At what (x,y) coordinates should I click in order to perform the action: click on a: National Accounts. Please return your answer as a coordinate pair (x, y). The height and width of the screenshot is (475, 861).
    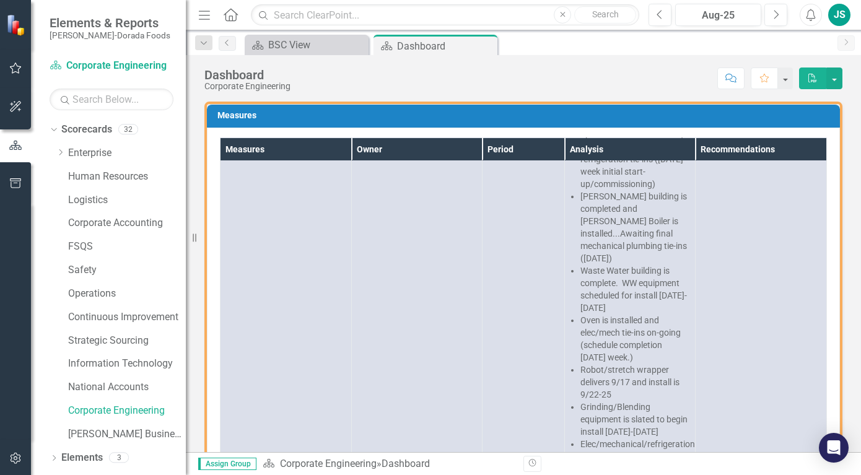
    Looking at the image, I should click on (127, 387).